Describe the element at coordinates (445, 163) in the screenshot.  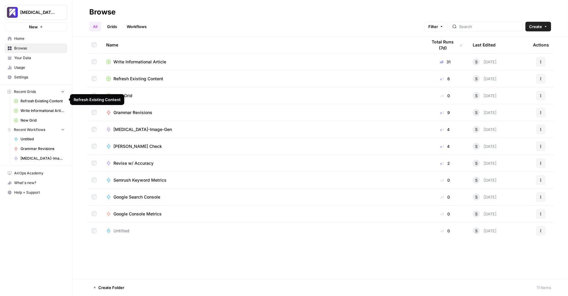
I see `div: 2` at that location.